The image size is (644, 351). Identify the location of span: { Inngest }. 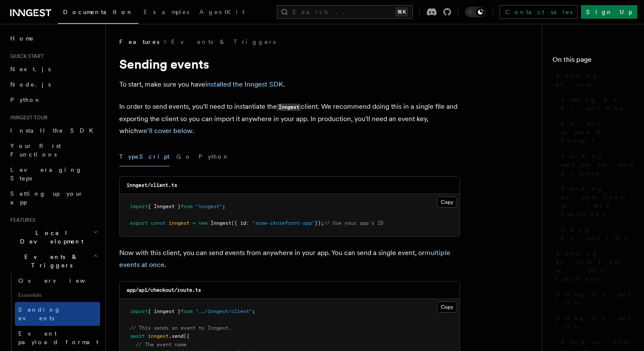
(164, 206).